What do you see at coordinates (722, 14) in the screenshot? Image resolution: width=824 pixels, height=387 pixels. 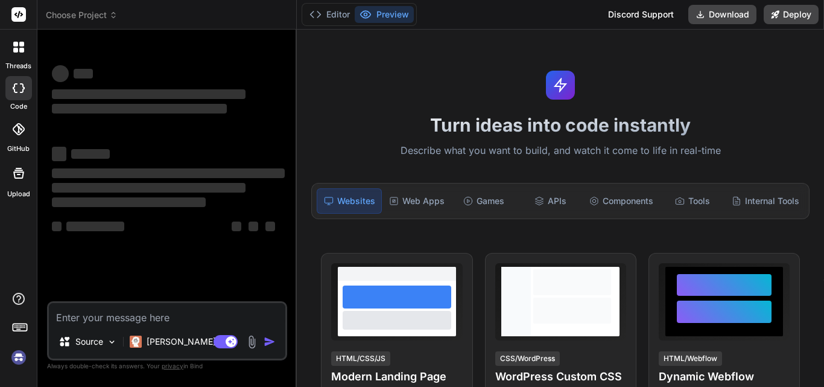 I see `button: Download` at bounding box center [722, 14].